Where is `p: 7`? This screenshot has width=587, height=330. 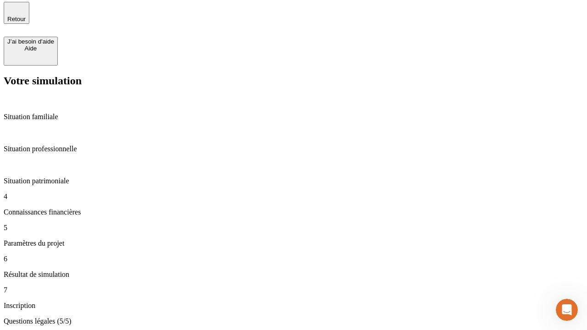 p: 7 is located at coordinates (294, 290).